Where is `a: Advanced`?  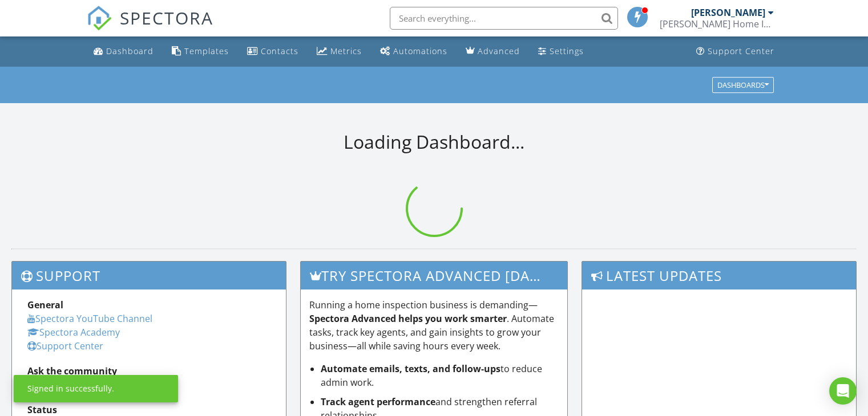
a: Advanced is located at coordinates (492, 51).